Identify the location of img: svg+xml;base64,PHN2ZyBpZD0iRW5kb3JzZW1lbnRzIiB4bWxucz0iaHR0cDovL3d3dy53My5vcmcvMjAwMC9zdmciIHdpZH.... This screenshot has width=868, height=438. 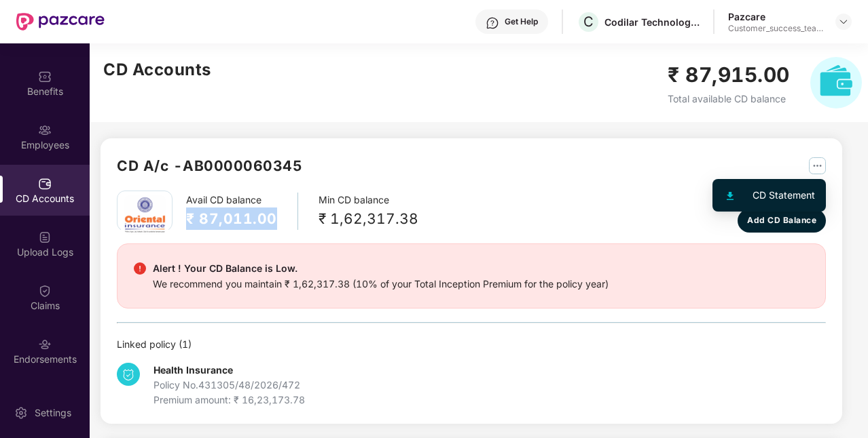
(45, 345).